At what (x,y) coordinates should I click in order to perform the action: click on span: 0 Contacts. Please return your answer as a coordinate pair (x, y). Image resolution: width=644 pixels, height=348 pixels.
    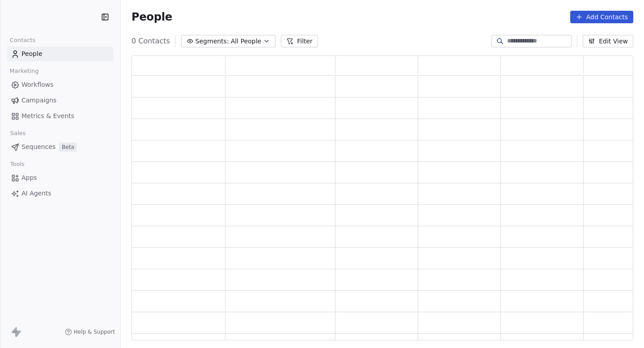
    Looking at the image, I should click on (151, 41).